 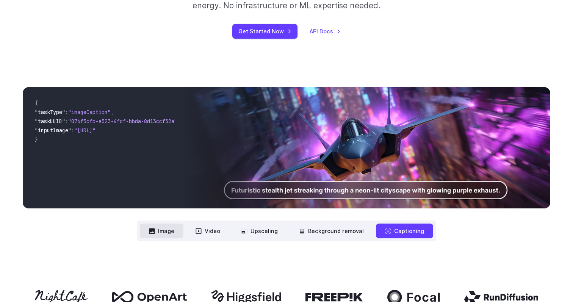 What do you see at coordinates (50, 121) in the screenshot?
I see `span: "taskUUID"` at bounding box center [50, 121].